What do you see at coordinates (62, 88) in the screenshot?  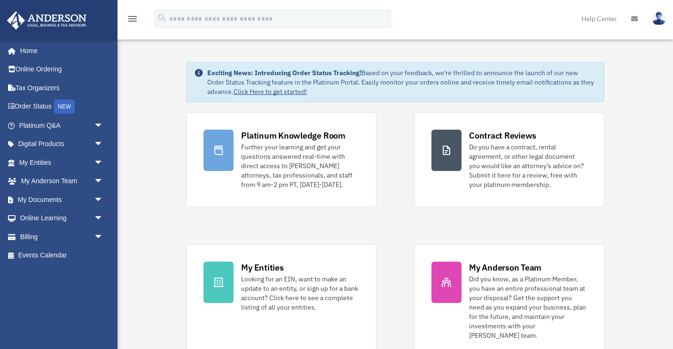 I see `a: Tax Organizers` at bounding box center [62, 88].